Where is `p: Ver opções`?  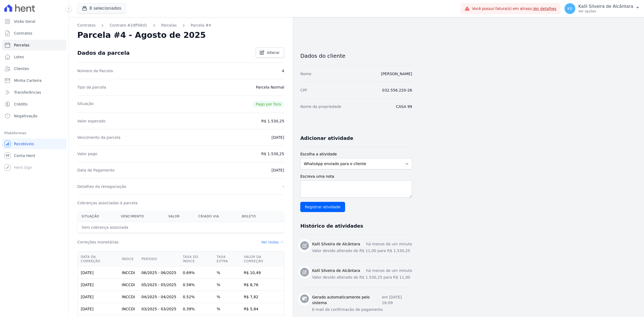 p: Ver opções is located at coordinates (606, 11).